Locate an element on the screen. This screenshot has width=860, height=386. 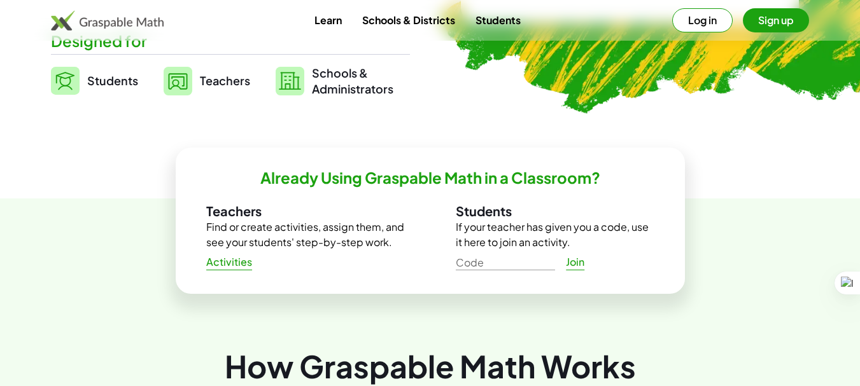
button: Sign up is located at coordinates (776, 20).